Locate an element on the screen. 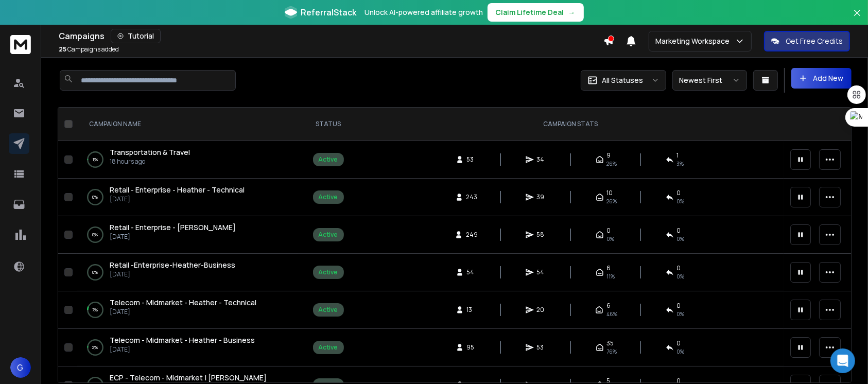 The width and height of the screenshot is (868, 384). th: STATUS is located at coordinates (328, 124).